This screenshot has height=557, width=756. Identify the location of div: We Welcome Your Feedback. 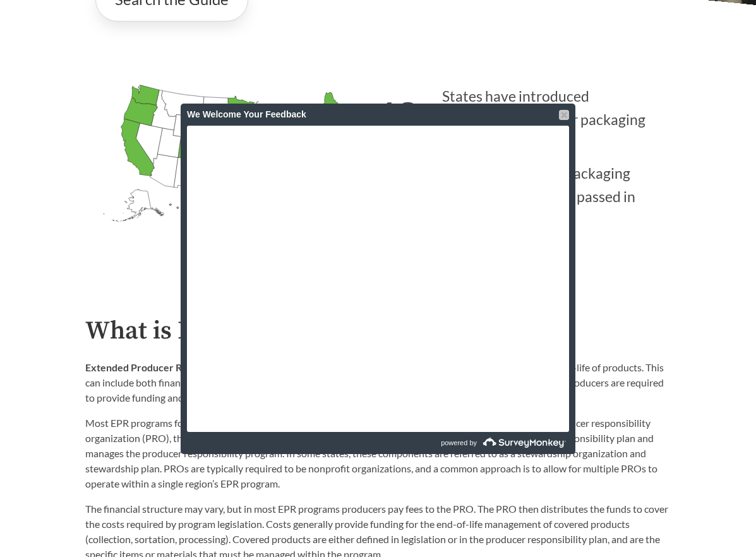
(378, 114).